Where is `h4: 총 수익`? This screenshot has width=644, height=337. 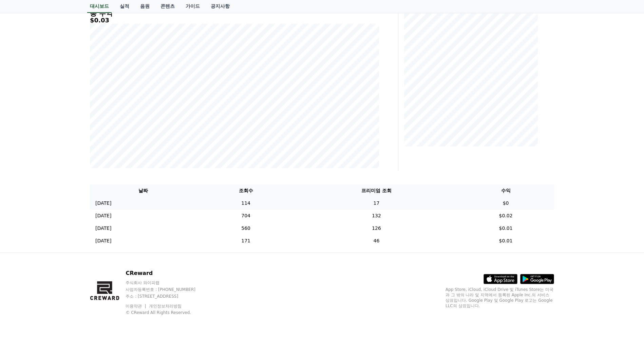 h4: 총 수익 is located at coordinates (234, 13).